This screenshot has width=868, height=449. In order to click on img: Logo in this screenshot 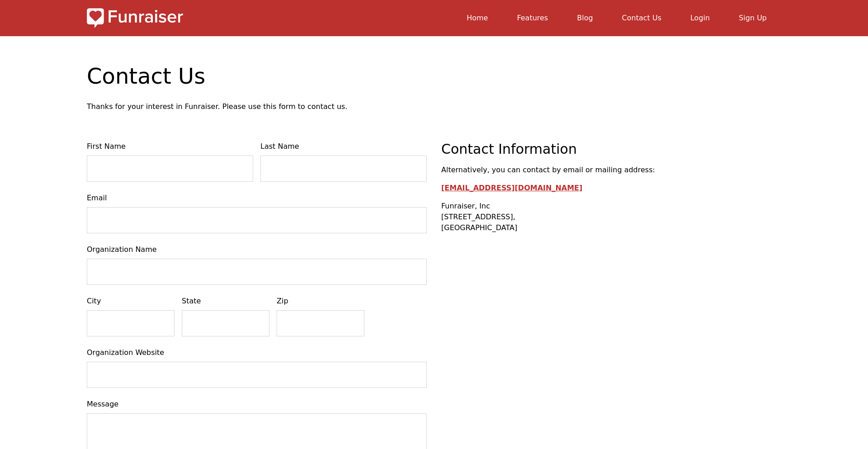, I will do `click(134, 18)`.